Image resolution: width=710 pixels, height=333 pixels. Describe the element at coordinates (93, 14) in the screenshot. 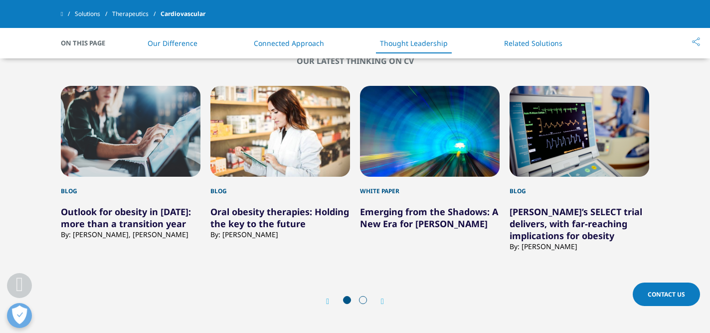

I see `a: Solutions` at that location.